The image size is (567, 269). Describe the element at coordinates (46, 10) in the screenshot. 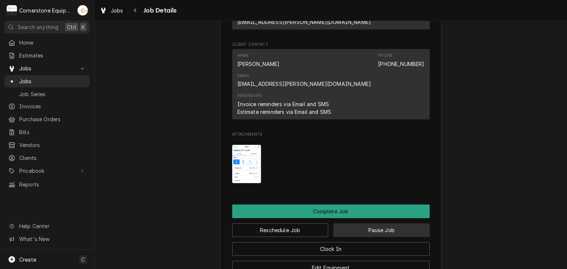

I see `div: Cornerstone Equipment Repair, LLC` at that location.